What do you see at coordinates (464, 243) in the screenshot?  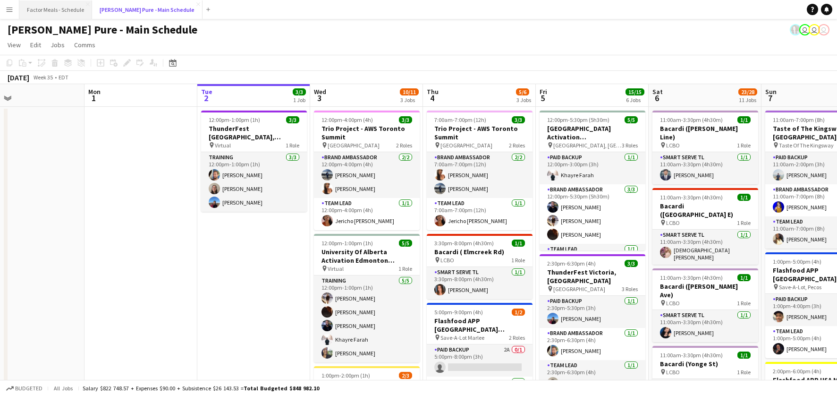 I see `span: 3:30pm-8:00pm (4h30m)` at bounding box center [464, 243].